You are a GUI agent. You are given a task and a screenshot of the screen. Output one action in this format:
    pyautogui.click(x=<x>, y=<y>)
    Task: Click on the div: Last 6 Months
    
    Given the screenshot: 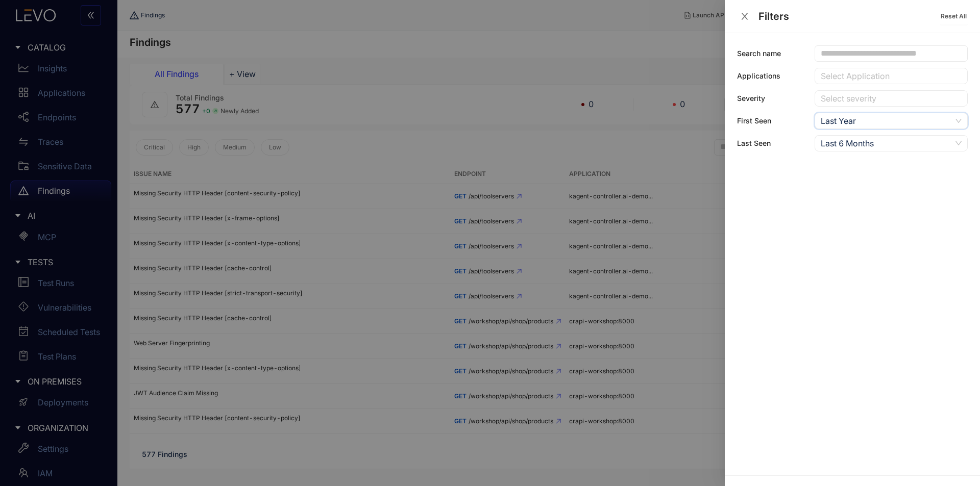 What is the action you would take?
    pyautogui.click(x=886, y=144)
    